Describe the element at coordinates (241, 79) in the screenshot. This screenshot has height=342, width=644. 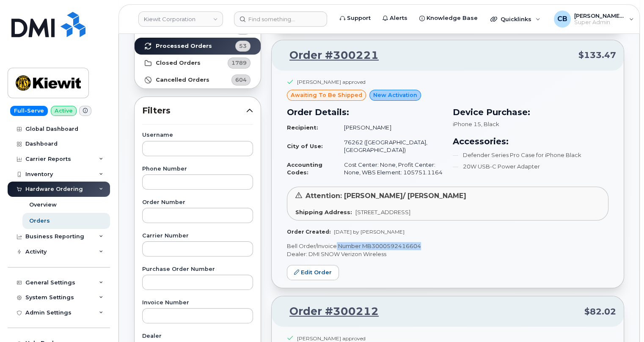
I see `span: 604` at that location.